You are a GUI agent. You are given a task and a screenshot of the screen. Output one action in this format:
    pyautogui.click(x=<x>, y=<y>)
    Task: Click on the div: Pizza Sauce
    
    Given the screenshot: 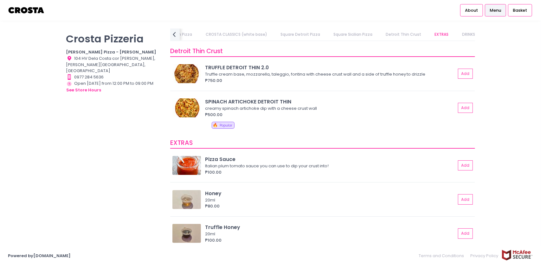 What is the action you would take?
    pyautogui.click(x=330, y=159)
    